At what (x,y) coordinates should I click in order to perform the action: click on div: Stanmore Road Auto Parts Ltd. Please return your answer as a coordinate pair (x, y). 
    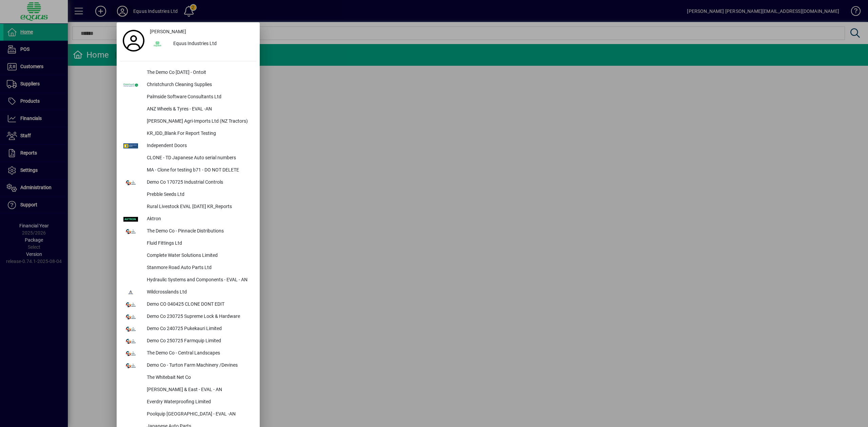
    Looking at the image, I should click on (199, 268).